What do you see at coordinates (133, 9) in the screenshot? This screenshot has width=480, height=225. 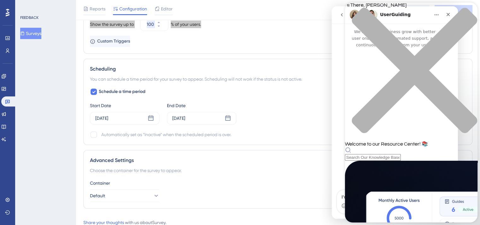 I see `span: Configuration` at bounding box center [133, 9].